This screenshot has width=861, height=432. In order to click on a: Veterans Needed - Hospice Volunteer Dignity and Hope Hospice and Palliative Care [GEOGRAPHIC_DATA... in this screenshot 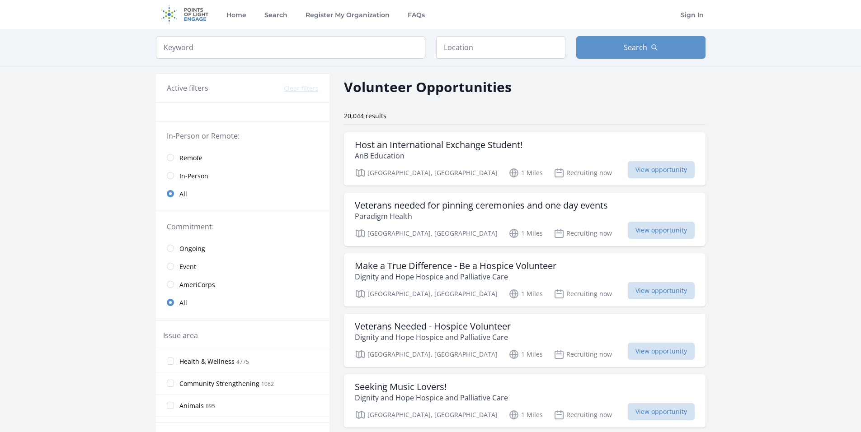, I will do `click(525, 341)`.